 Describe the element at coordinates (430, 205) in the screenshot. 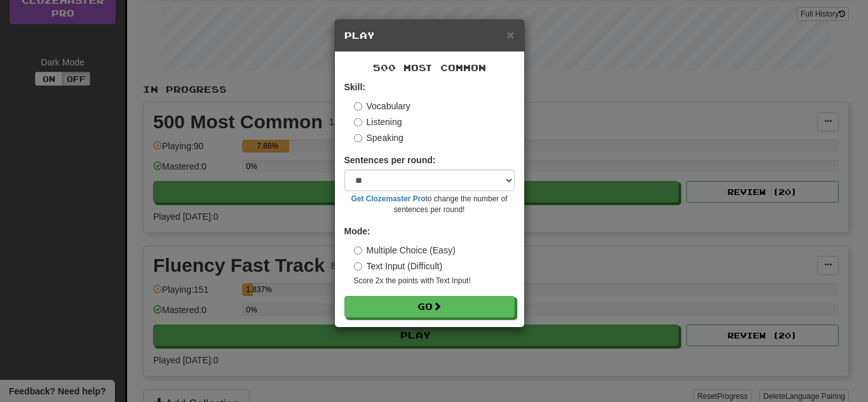

I see `small: to change the number of sentences per round!` at that location.